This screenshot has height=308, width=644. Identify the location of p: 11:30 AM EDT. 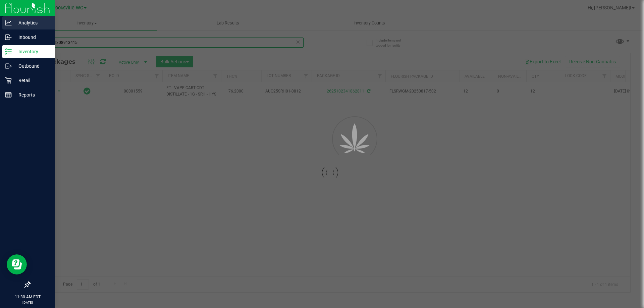
(28, 297).